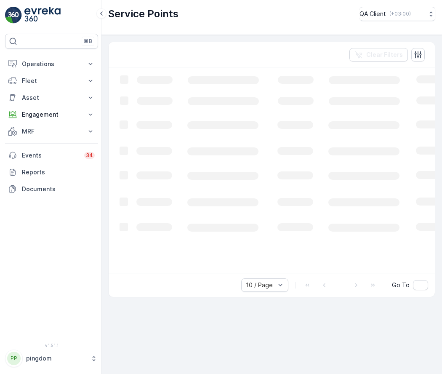  Describe the element at coordinates (43, 15) in the screenshot. I see `img: logo_light-DOdMpM7g.png` at that location.